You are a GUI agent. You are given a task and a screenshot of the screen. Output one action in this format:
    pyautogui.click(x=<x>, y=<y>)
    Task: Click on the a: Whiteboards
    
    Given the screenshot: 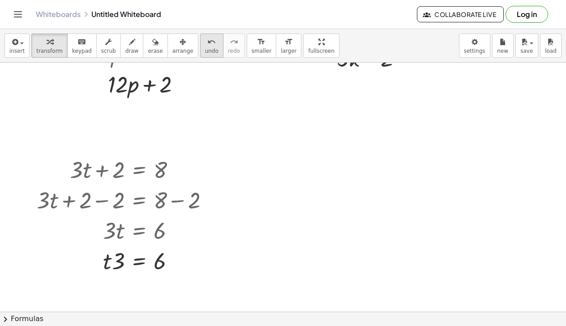 What is the action you would take?
    pyautogui.click(x=58, y=14)
    